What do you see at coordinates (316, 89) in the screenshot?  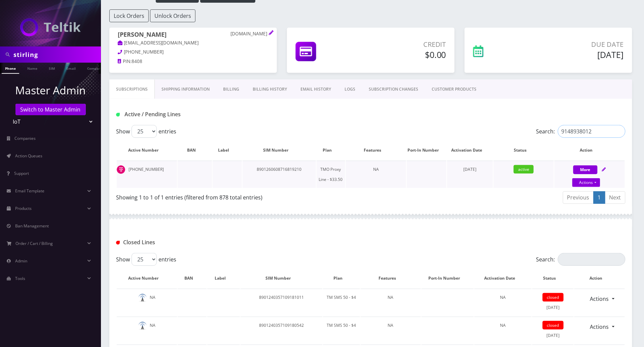 I see `a: EMAIL HISTORY` at bounding box center [316, 89].